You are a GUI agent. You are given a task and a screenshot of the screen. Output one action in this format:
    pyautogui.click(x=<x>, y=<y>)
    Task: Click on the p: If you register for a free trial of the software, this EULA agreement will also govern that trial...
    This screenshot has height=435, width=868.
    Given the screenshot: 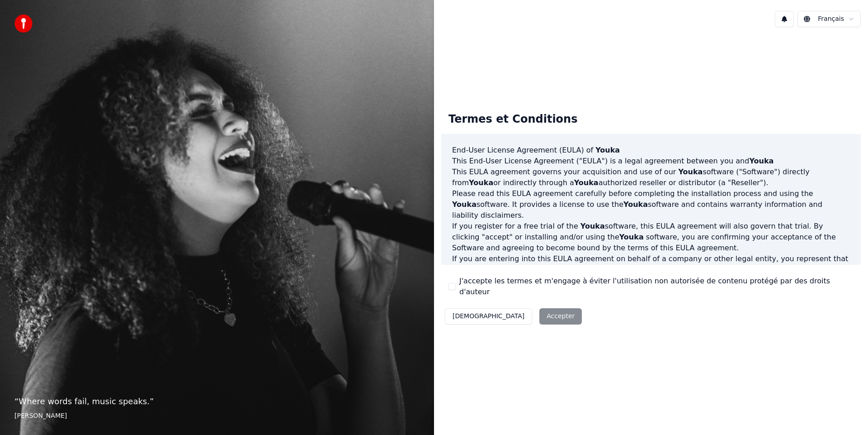 What is the action you would take?
    pyautogui.click(x=651, y=237)
    